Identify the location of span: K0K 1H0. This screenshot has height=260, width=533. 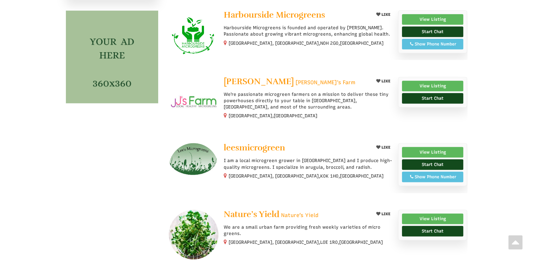
(329, 176).